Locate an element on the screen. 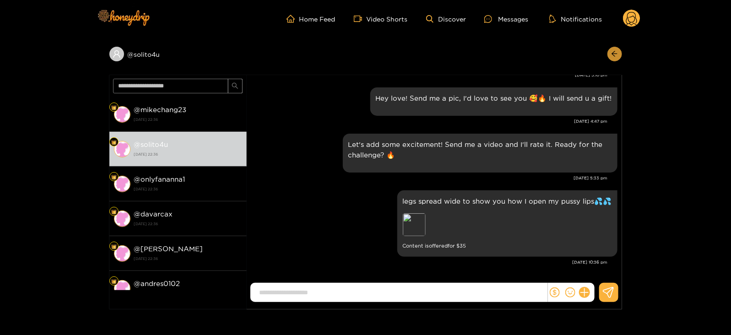 This screenshot has height=335, width=731. a: Home Feed is located at coordinates (311, 19).